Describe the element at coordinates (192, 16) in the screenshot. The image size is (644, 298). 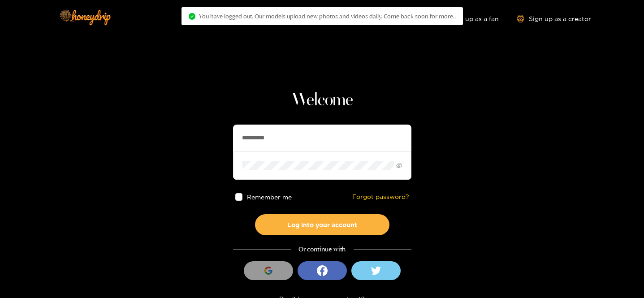
I see `span: check-circle` at that location.